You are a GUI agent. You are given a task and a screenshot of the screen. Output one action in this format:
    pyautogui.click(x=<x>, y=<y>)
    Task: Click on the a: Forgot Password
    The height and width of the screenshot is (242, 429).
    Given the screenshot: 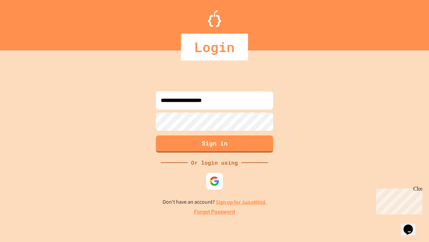 What is the action you would take?
    pyautogui.click(x=215, y=212)
    